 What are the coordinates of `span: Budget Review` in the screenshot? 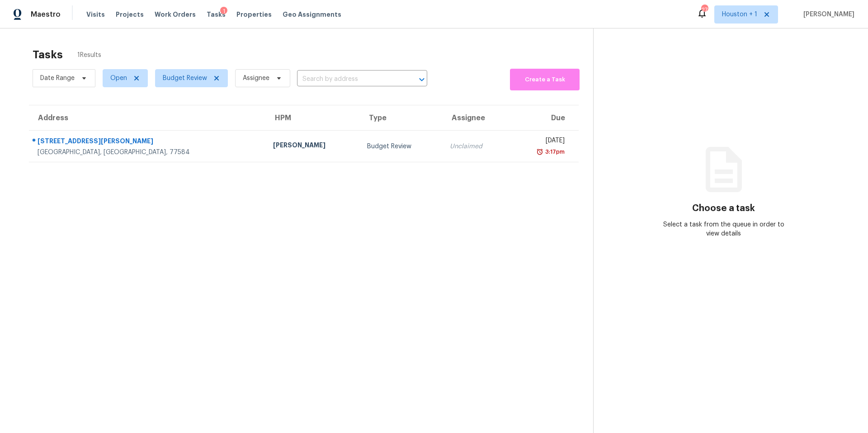 It's located at (185, 78).